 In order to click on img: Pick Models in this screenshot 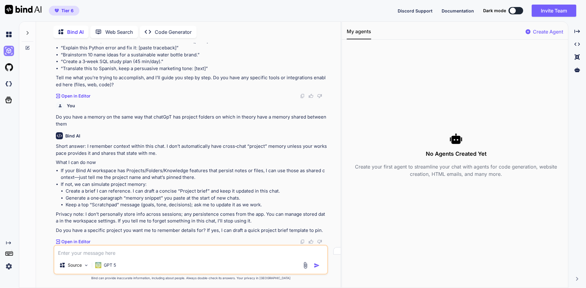, I will do `click(86, 266)`.